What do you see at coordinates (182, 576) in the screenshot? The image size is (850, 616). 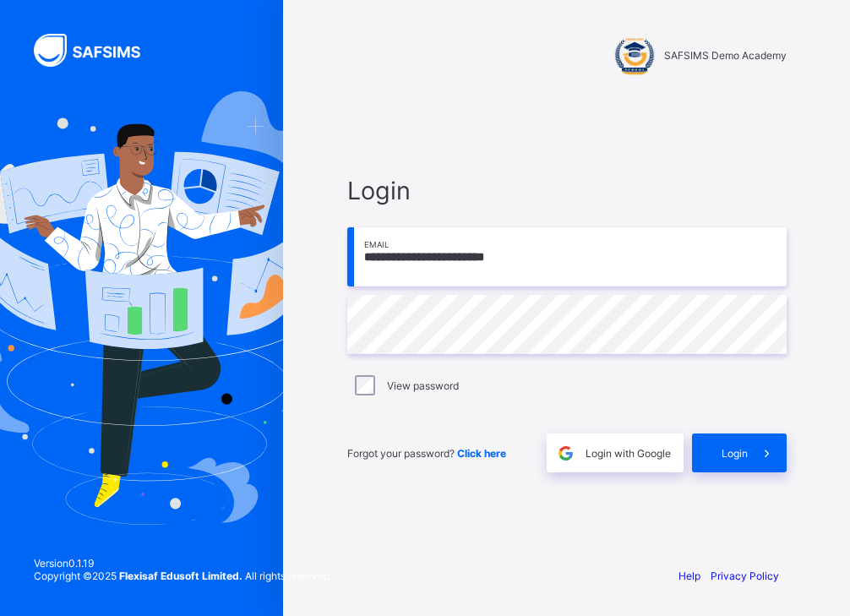 I see `span: Copyright © 2025 All rights reserved.` at bounding box center [182, 576].